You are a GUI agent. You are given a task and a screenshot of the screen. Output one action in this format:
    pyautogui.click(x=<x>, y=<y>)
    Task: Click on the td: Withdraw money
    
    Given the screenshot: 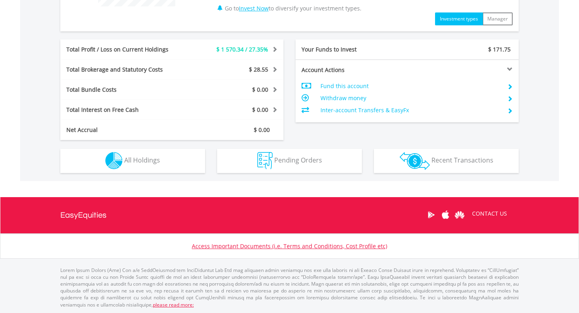 What is the action you would take?
    pyautogui.click(x=411, y=98)
    